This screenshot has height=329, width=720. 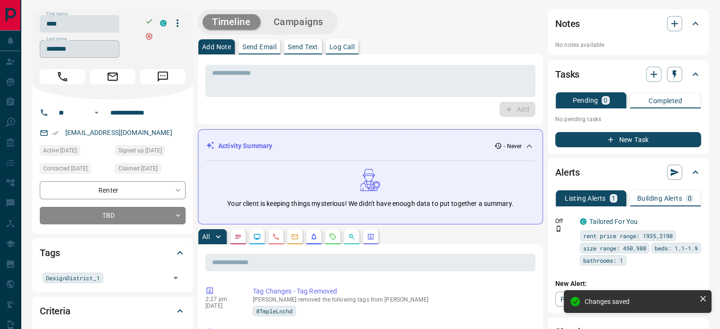 What do you see at coordinates (585, 100) in the screenshot?
I see `p: Pending` at bounding box center [585, 100].